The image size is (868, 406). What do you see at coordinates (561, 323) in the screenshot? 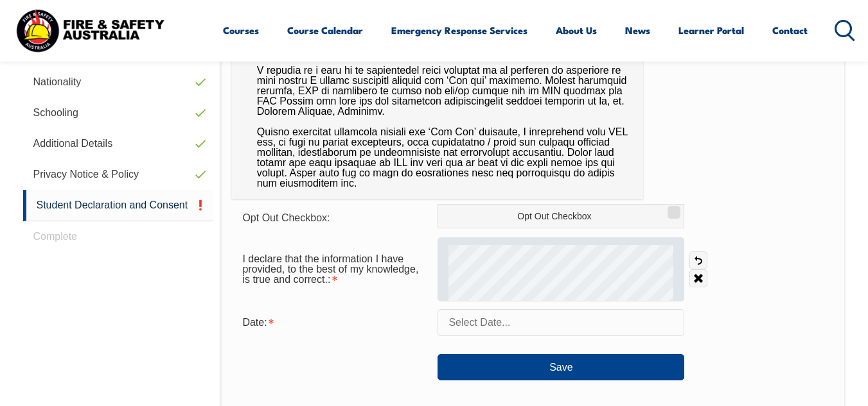
I see `input: Select Date...` at bounding box center [561, 323].